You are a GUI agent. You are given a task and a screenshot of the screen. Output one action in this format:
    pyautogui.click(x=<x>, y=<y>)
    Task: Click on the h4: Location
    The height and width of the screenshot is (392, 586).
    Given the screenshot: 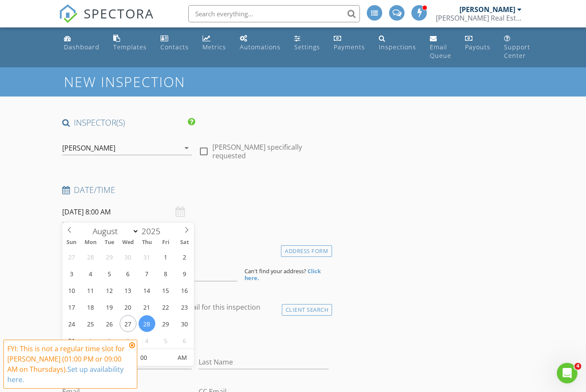 What is the action you would take?
    pyautogui.click(x=195, y=248)
    